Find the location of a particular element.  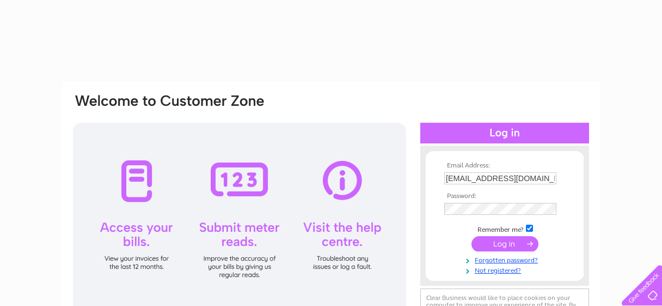

th: Email Address: is located at coordinates (505, 166).